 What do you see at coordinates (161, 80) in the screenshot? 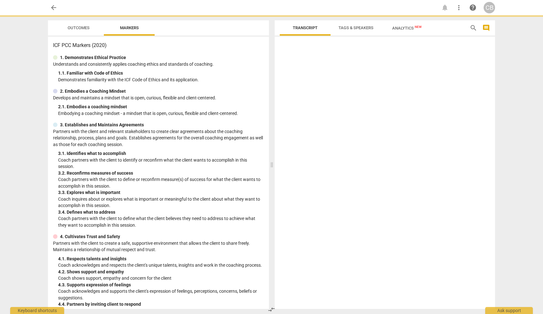
I see `p: Demonstrates familiarity with the ICF Code of Ethics and its application.` at bounding box center [161, 80].